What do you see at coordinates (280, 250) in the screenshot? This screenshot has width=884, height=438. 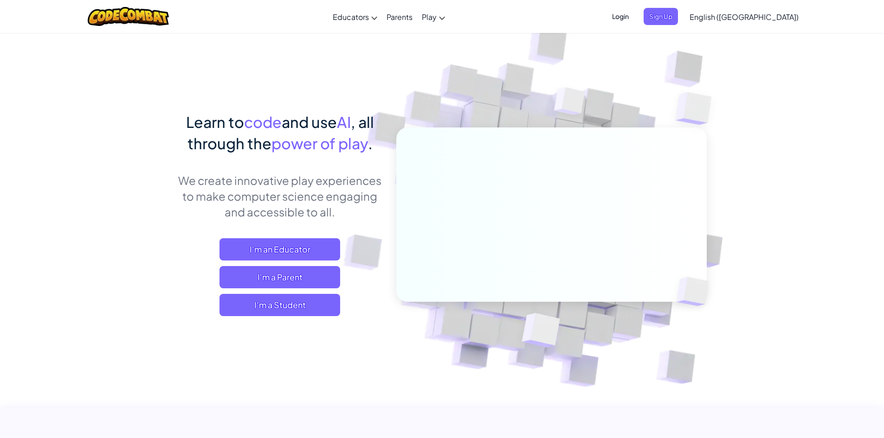 I see `a: I'm an Educator` at bounding box center [280, 250].